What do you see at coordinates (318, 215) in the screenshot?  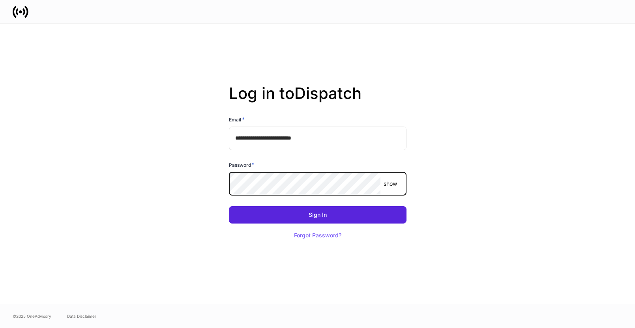 I see `button: Sign In` at bounding box center [318, 215].